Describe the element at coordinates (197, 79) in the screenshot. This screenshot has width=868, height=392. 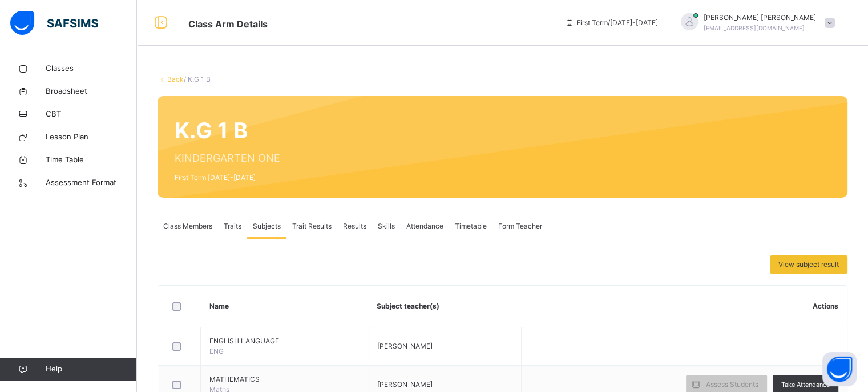
I see `span: / K.G 1 B` at that location.